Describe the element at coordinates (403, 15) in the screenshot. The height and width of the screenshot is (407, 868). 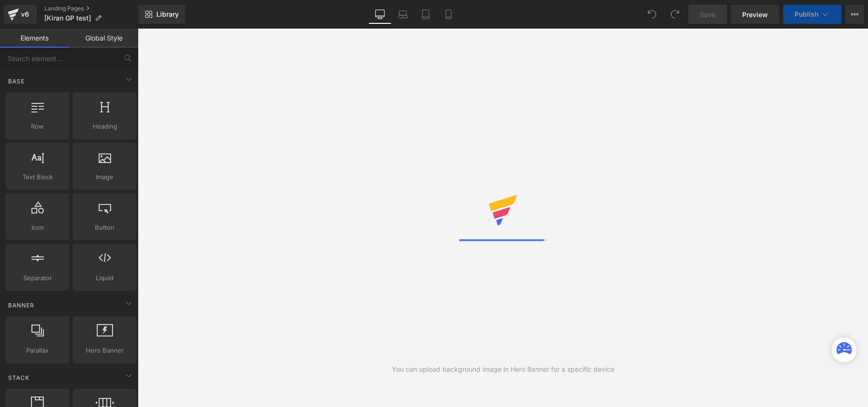
I see `a: Laptop` at that location.